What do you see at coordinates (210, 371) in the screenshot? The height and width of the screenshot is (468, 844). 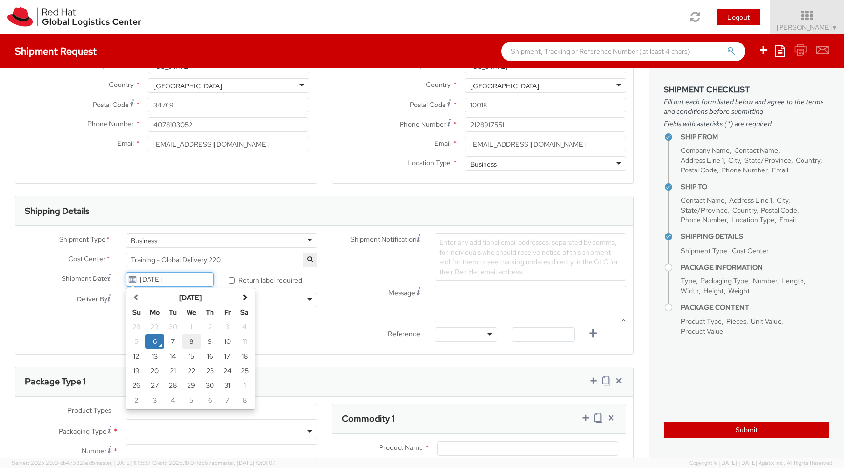 I see `td: 23` at bounding box center [210, 371].